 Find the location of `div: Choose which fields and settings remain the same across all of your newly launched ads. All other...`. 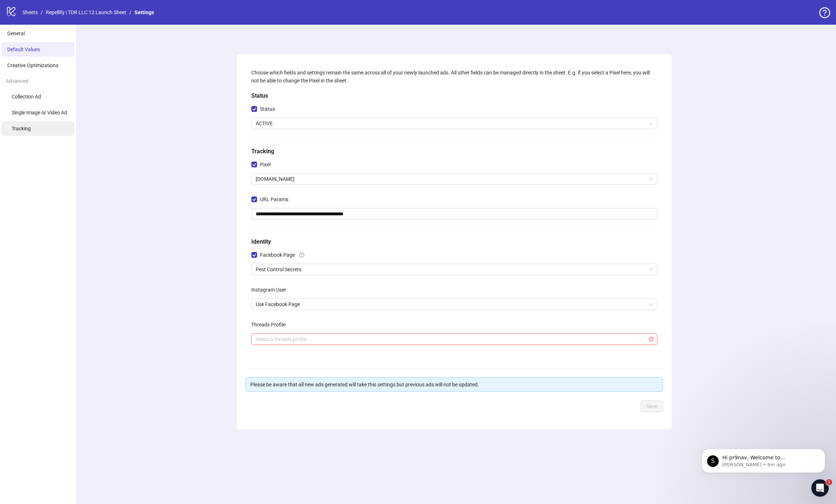

div: Choose which fields and settings remain the same across all of your newly launched ads. All other... is located at coordinates (455, 77).